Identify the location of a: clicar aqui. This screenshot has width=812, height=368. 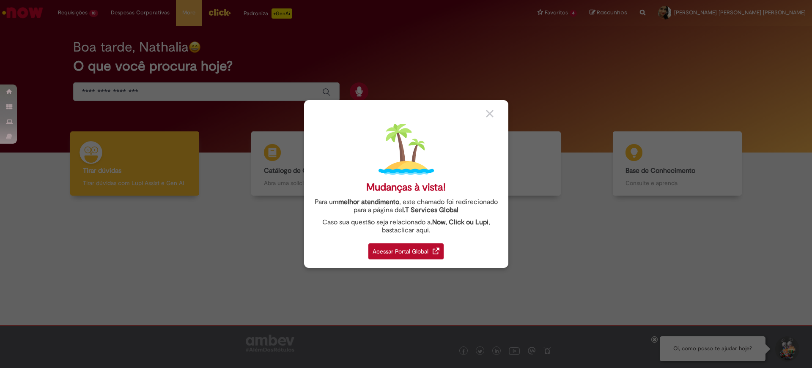
(413, 228).